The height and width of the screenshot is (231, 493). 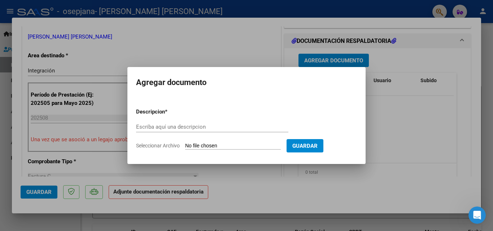 What do you see at coordinates (158, 146) in the screenshot?
I see `span: Seleccionar Archivo` at bounding box center [158, 146].